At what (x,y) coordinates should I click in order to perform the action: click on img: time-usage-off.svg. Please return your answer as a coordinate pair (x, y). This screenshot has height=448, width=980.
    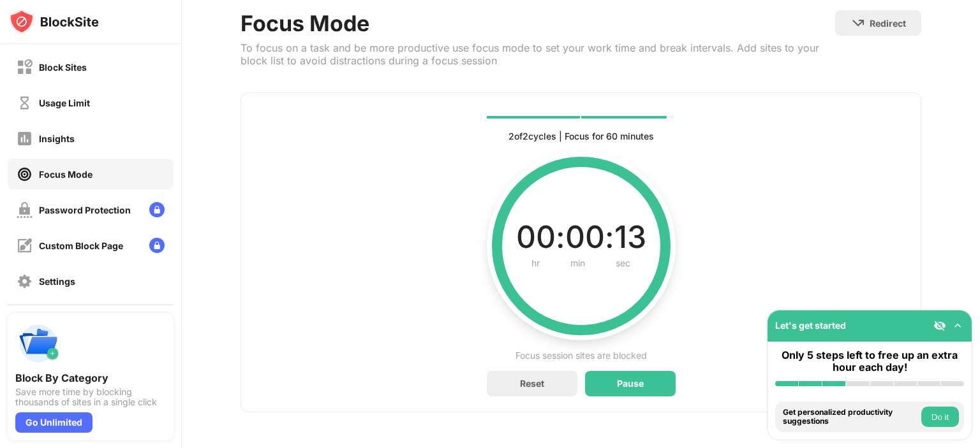
    Looking at the image, I should click on (24, 103).